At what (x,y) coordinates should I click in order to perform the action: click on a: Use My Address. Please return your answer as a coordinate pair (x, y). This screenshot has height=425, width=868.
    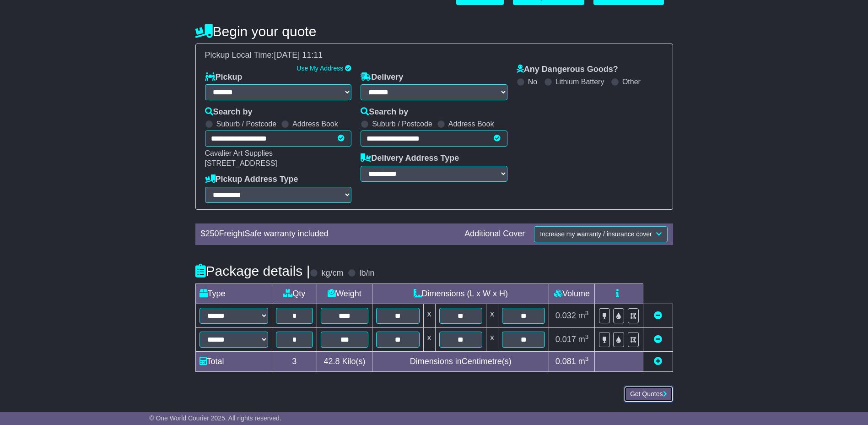
    Looking at the image, I should click on (320, 68).